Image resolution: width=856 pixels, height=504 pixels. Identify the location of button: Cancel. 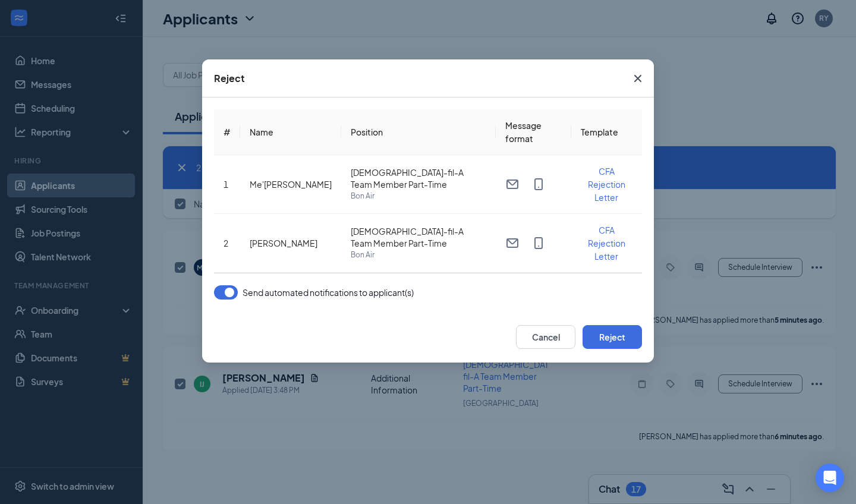
(546, 337).